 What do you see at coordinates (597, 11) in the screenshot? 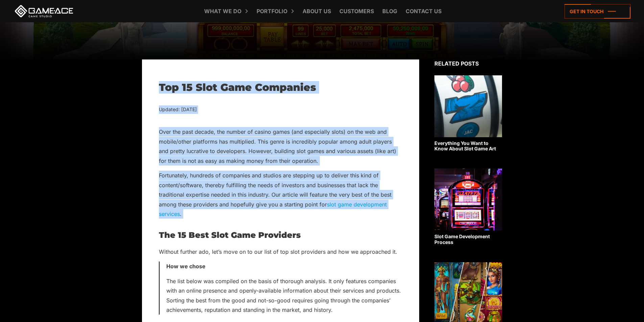
I see `a: Get in touch` at bounding box center [597, 11].